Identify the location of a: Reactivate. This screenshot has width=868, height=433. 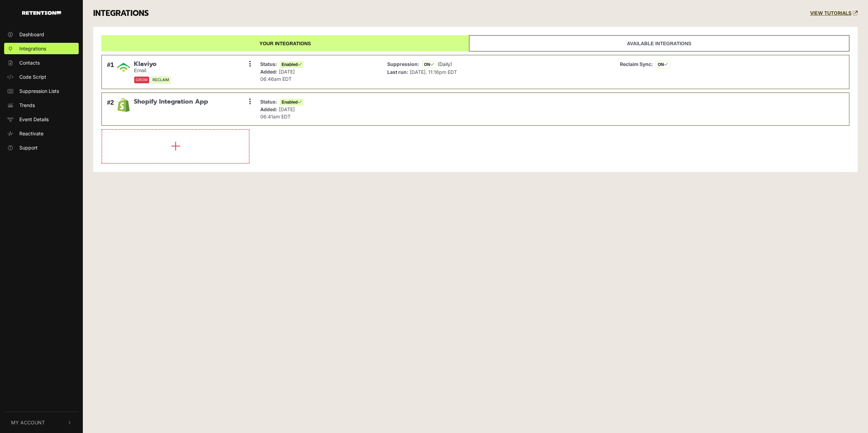
(41, 133).